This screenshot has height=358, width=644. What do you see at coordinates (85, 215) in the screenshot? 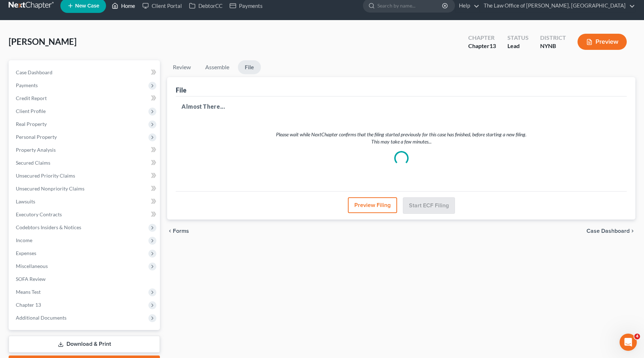
I see `a: Executory Contracts` at bounding box center [85, 215].